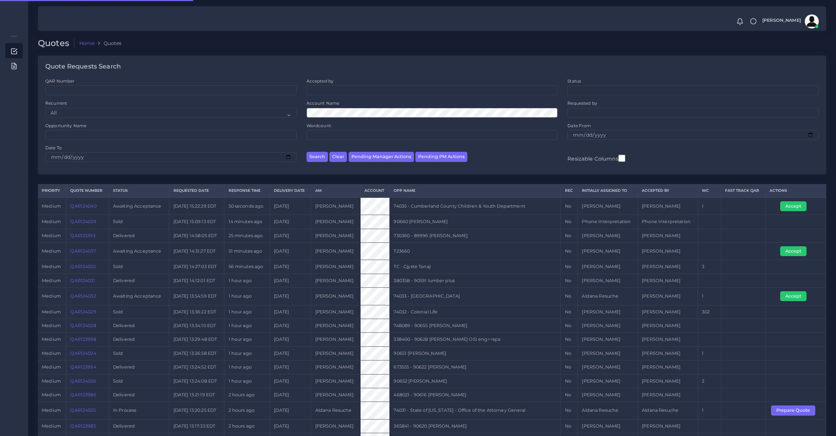  What do you see at coordinates (574, 81) in the screenshot?
I see `label: Status` at bounding box center [574, 81].